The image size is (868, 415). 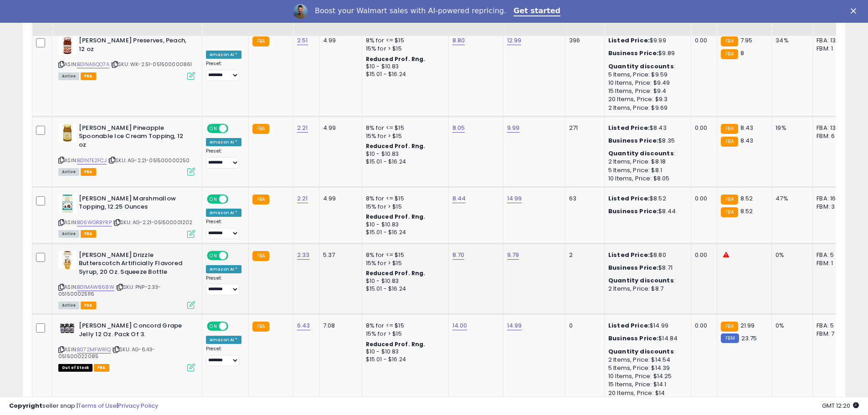 I want to click on a: B01NA6QO7A, so click(x=93, y=64).